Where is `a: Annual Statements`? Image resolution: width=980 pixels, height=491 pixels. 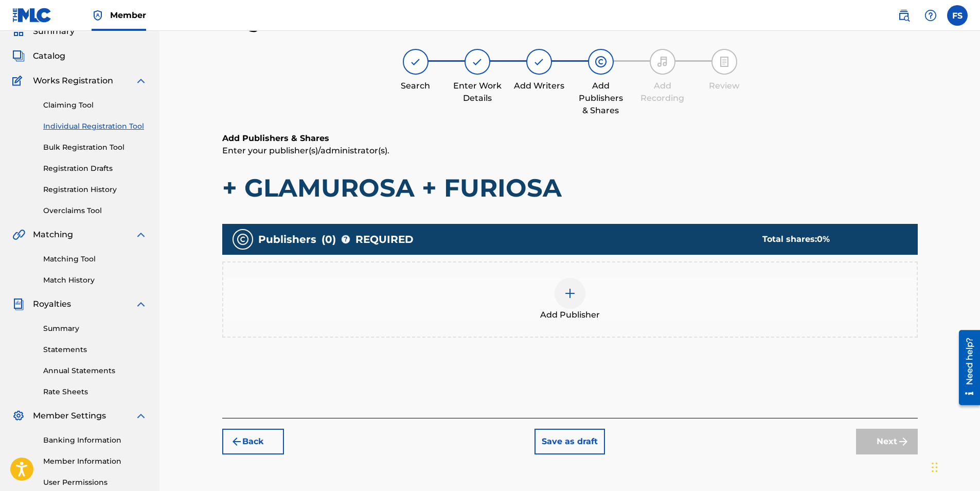
a: Annual Statements is located at coordinates (95, 371).